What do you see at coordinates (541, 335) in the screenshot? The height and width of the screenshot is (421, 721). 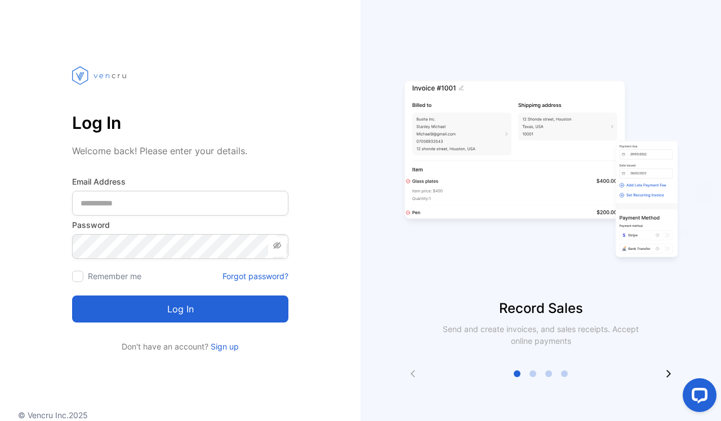 I see `p: Send and create invoices, and sales receipts. Accept online payments` at bounding box center [541, 335].